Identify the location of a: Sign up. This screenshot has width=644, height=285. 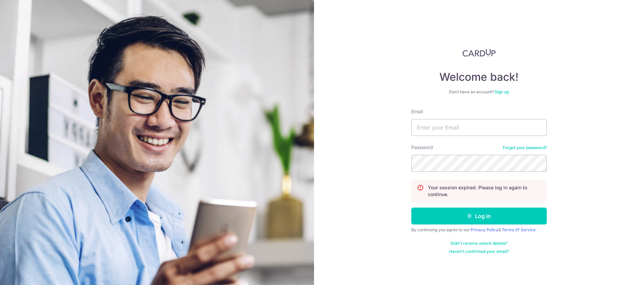
(501, 91).